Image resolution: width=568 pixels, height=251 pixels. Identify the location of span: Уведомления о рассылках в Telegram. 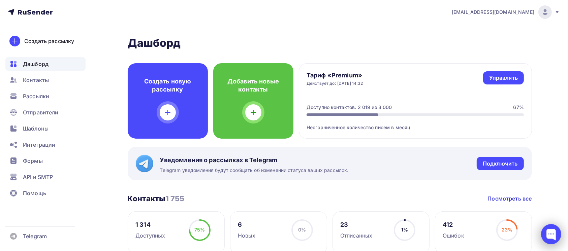
(254, 160).